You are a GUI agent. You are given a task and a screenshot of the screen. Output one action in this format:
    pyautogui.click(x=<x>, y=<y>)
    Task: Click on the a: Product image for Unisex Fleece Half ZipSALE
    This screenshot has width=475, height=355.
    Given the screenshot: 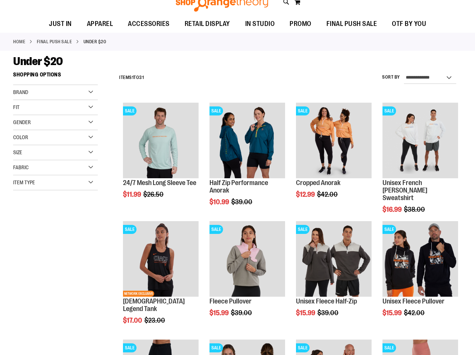 What is the action you would take?
    pyautogui.click(x=334, y=260)
    